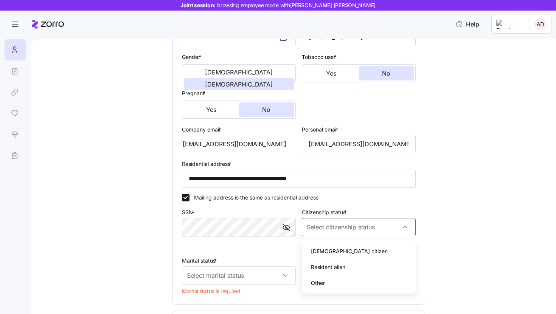  I want to click on input: Email, so click(358, 144).